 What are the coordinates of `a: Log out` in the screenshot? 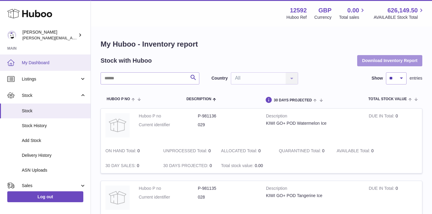 It's located at (45, 197).